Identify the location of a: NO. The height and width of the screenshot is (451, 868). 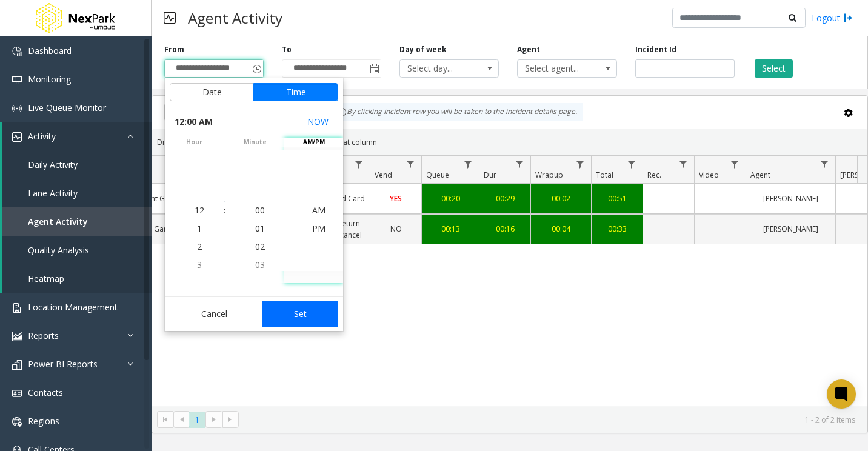
(396, 228).